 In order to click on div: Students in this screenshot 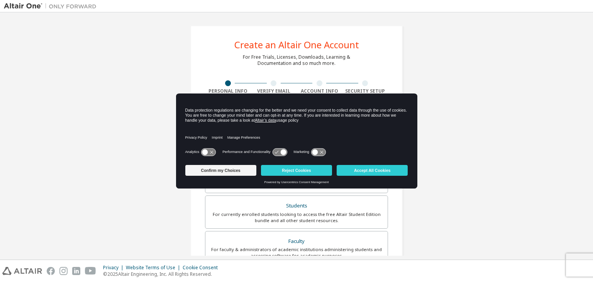, I will do `click(297, 206)`.